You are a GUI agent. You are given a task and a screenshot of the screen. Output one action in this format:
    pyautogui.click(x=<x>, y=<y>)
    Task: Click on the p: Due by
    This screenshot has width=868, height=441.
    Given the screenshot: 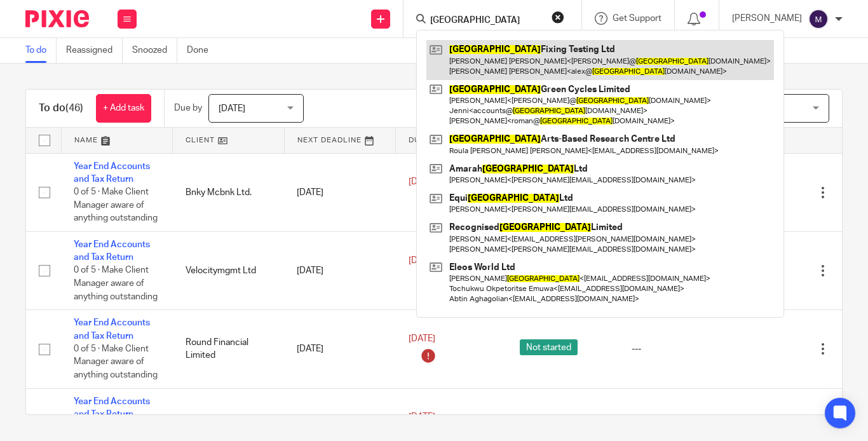 What is the action you would take?
    pyautogui.click(x=188, y=108)
    